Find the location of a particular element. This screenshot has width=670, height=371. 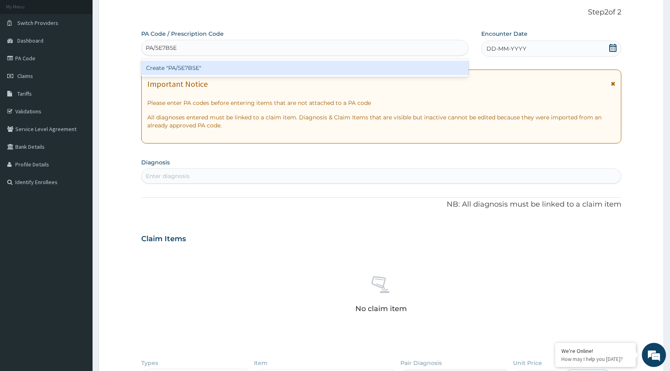

h1: Important Notice is located at coordinates (177, 84).